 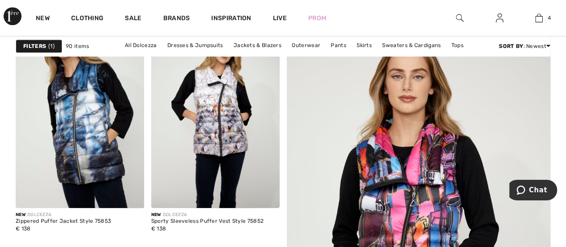 I want to click on a: All Dolcezza, so click(x=141, y=45).